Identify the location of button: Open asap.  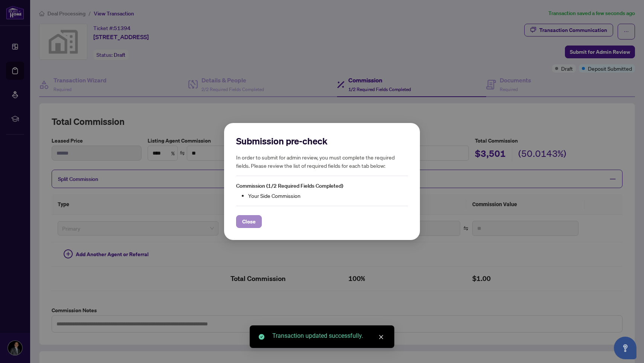
(625, 348).